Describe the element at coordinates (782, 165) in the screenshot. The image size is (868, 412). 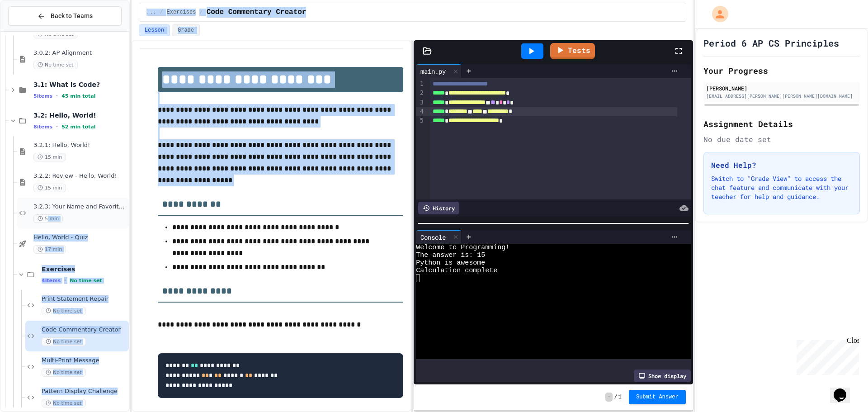
I see `h3: Need Help?` at that location.